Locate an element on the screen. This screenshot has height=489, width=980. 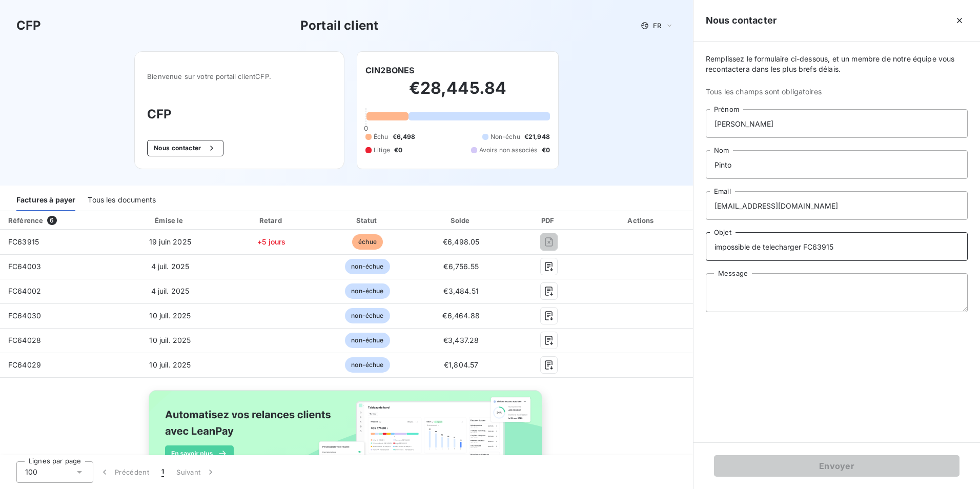
div: Factures à payer is located at coordinates (45, 200).